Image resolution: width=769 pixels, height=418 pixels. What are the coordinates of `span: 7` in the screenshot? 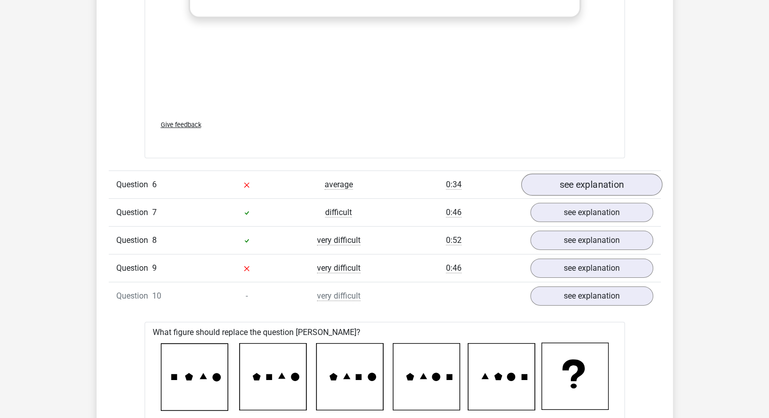 It's located at (154, 212).